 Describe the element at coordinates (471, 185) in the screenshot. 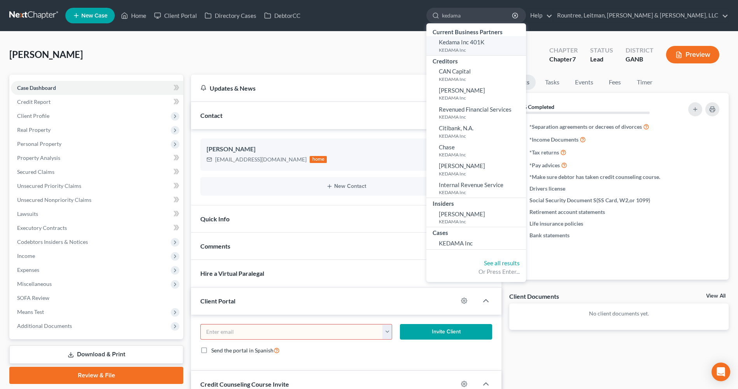

I see `span: Internal Revenue Service` at that location.